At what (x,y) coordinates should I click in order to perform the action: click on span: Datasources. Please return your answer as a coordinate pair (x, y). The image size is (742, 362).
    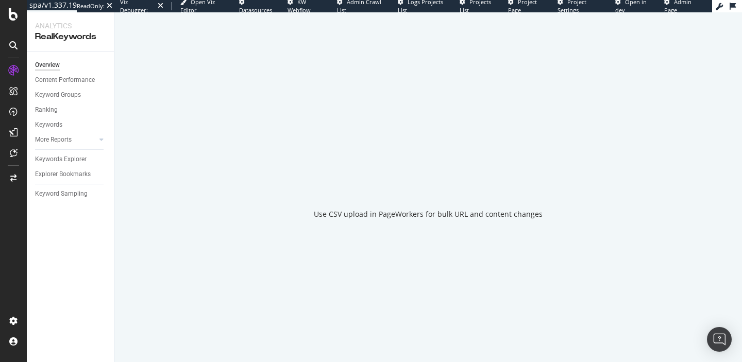
    Looking at the image, I should click on (255, 10).